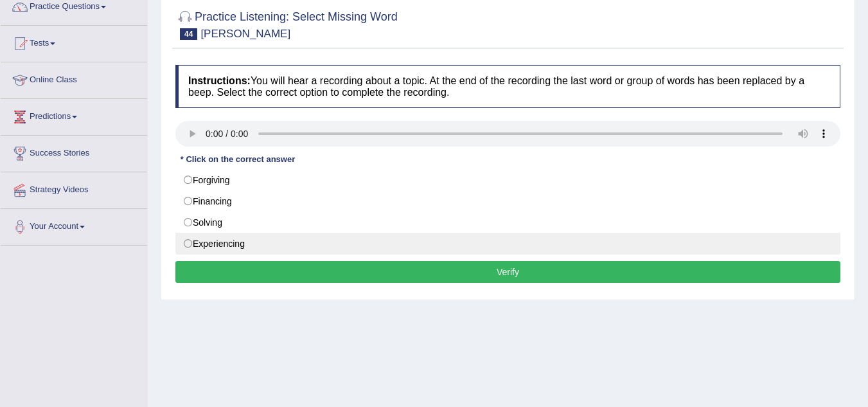 The height and width of the screenshot is (407, 868). I want to click on a: Tests, so click(74, 41).